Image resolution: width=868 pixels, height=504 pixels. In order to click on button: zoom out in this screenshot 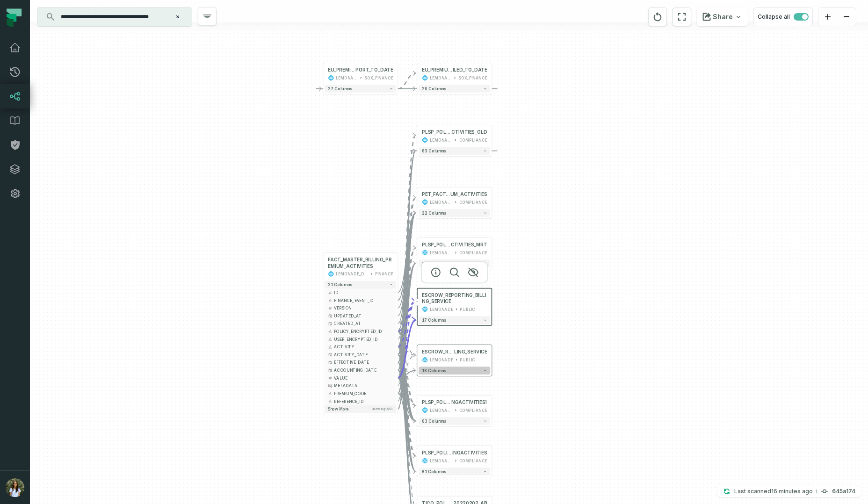, I will do `click(846, 17)`.